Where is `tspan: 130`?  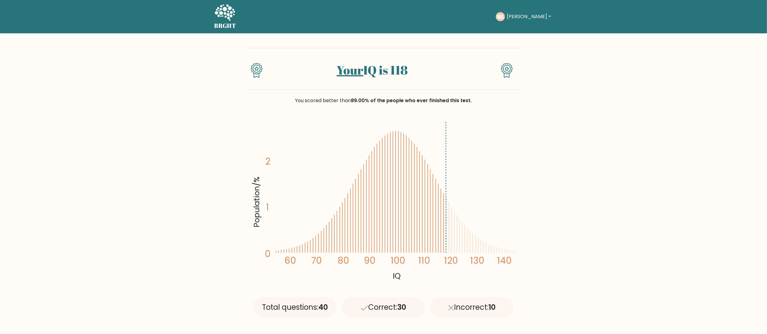 tspan: 130 is located at coordinates (477, 261).